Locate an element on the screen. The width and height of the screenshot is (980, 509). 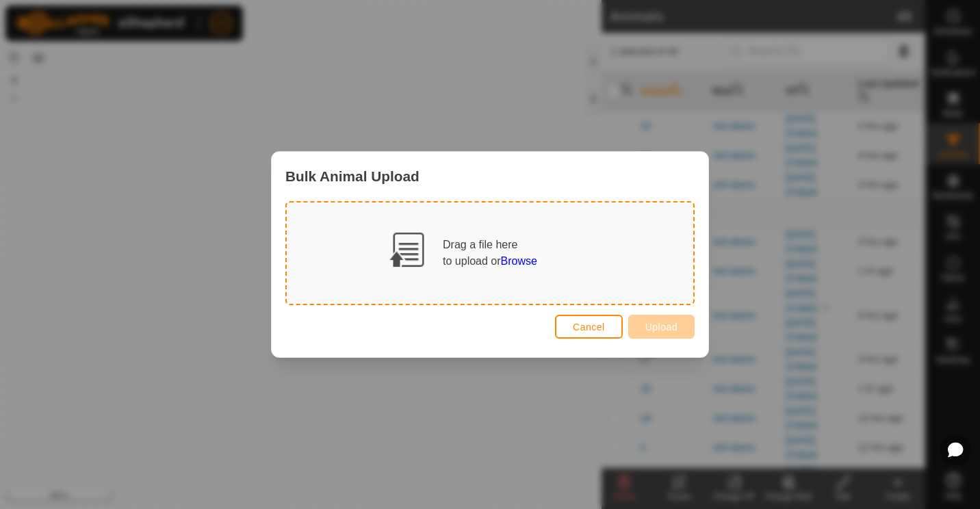
span: Upload is located at coordinates (661, 327).